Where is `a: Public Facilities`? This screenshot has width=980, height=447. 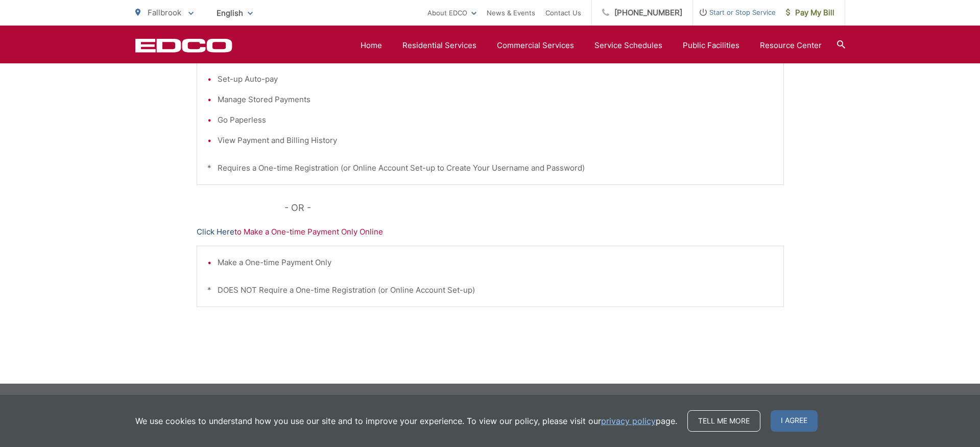 a: Public Facilities is located at coordinates (711, 46).